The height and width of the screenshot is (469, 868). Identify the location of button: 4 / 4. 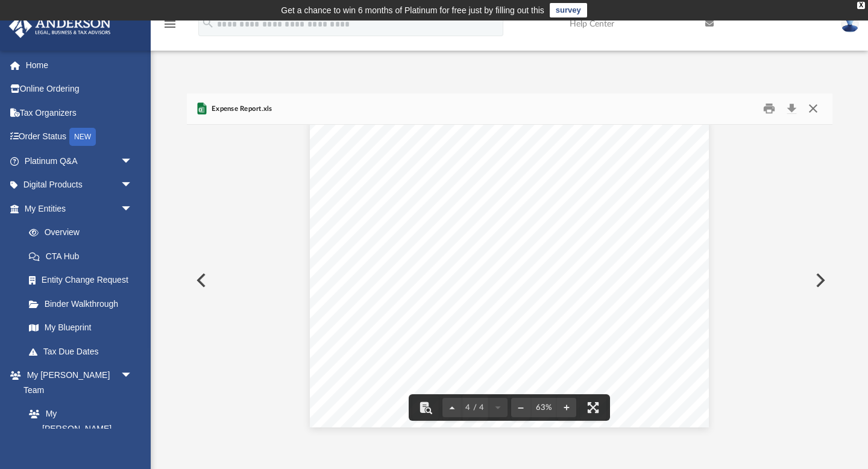
(475, 407).